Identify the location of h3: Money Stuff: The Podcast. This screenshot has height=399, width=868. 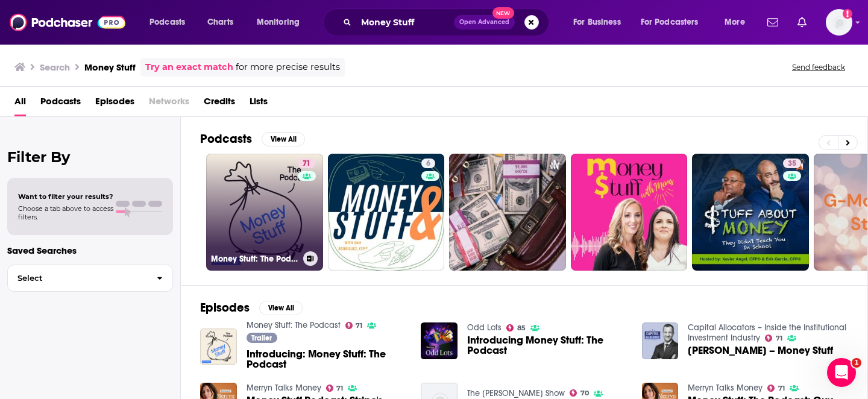
(254, 258).